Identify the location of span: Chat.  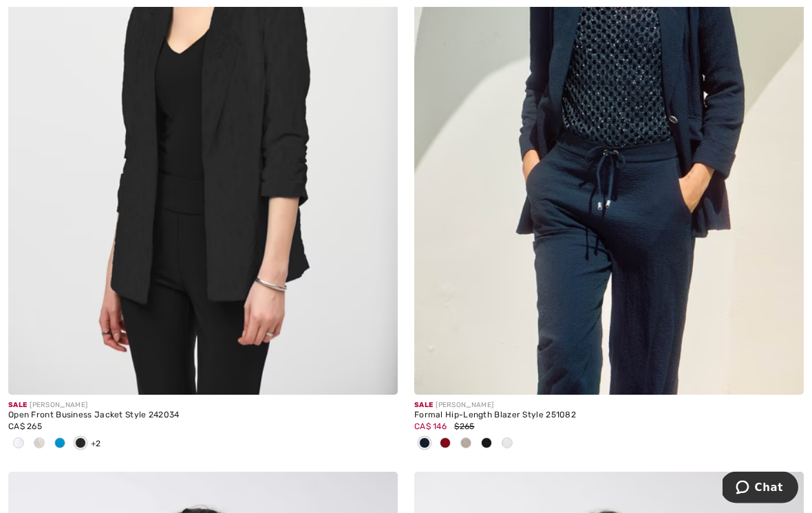
(46, 16).